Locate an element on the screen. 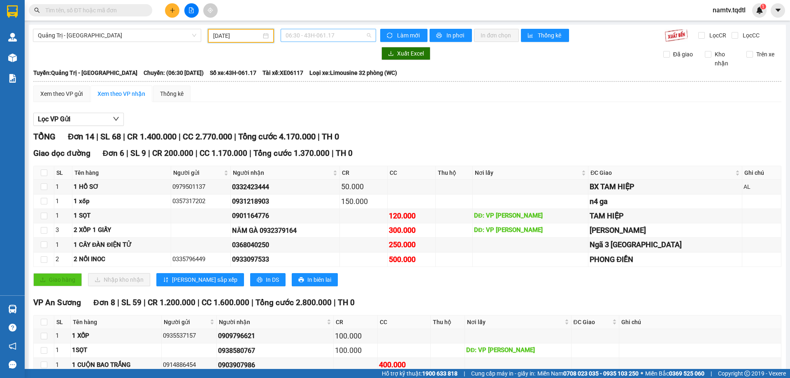 The height and width of the screenshot is (378, 790). div: 2 NỒI INOC is located at coordinates (121, 260).